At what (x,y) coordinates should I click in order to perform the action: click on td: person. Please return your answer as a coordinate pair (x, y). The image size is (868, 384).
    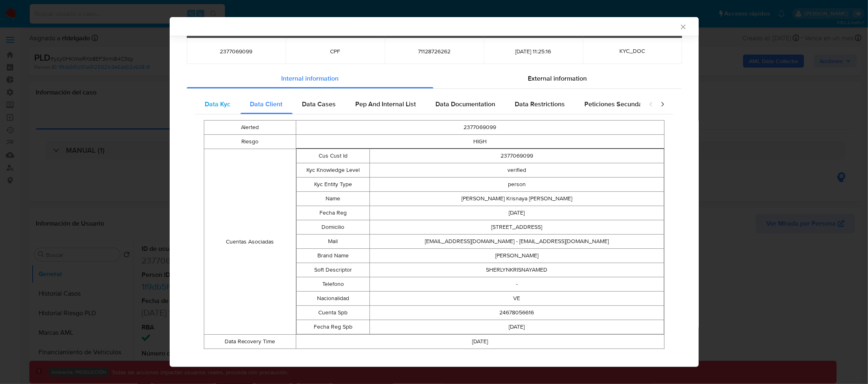
    Looking at the image, I should click on (517, 184).